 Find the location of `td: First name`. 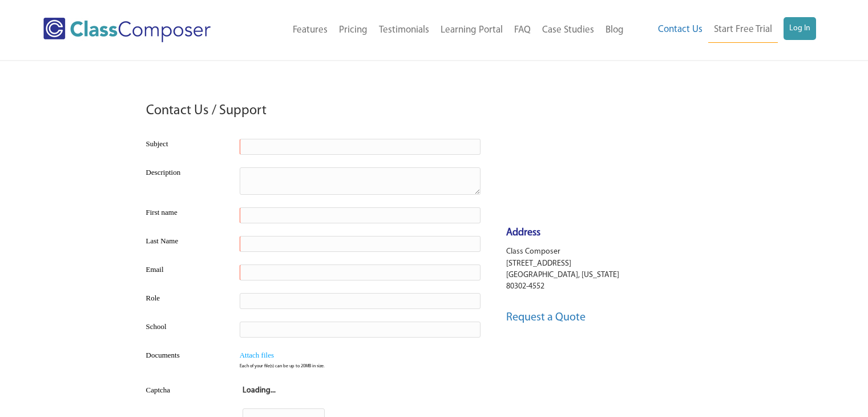

td: First name is located at coordinates (184, 215).